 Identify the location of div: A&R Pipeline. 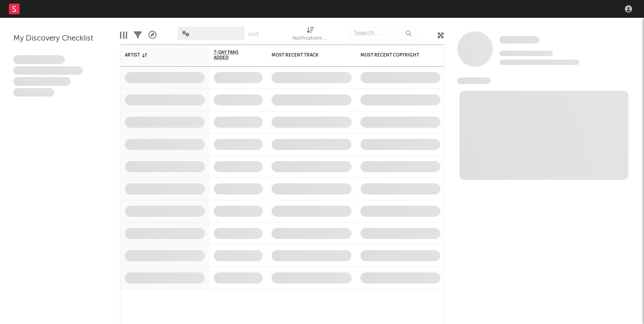
(153, 35).